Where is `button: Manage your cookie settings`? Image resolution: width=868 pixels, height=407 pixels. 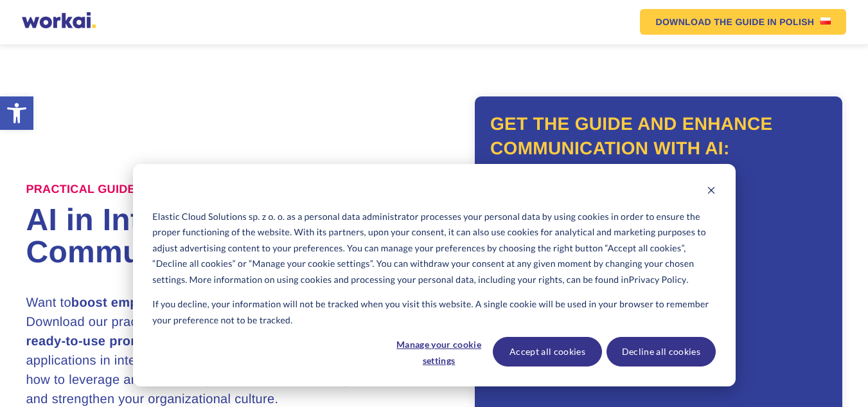
button: Manage your cookie settings is located at coordinates (439, 352).